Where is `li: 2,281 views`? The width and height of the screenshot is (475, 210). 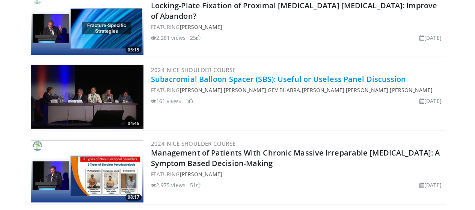 li: 2,281 views is located at coordinates (168, 38).